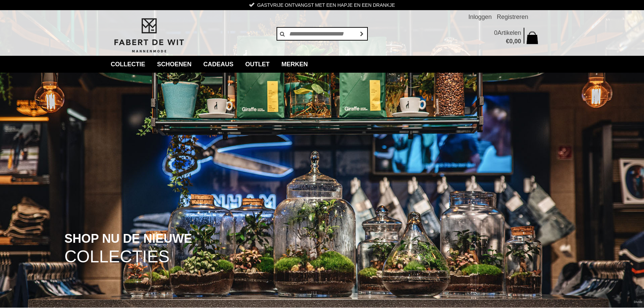 The width and height of the screenshot is (644, 308). I want to click on a: Cadeaus, so click(218, 64).